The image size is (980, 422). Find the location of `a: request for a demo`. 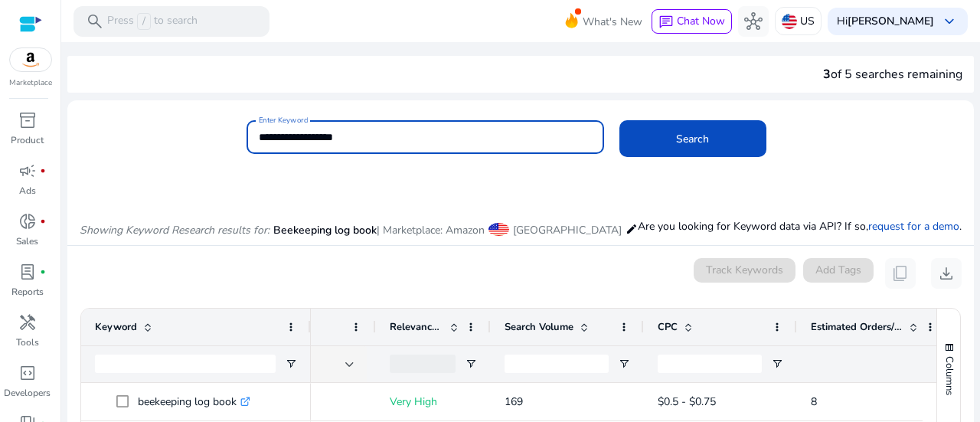

a: request for a demo is located at coordinates (914, 226).